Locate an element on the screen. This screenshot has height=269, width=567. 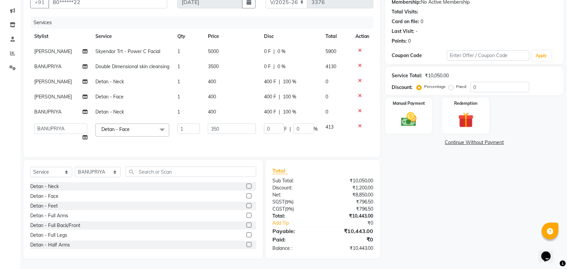
div: Services is located at coordinates (205, 23).